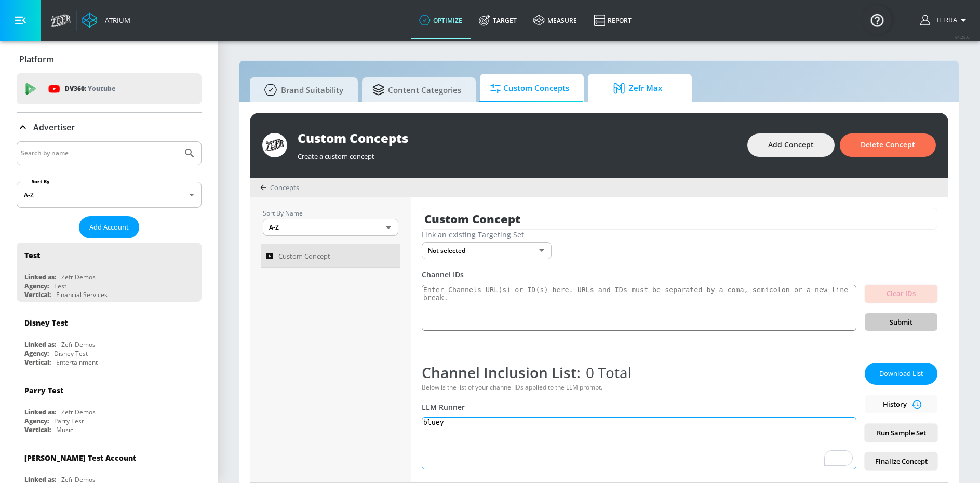 This screenshot has height=483, width=980. I want to click on p: Sort By Name, so click(330, 213).